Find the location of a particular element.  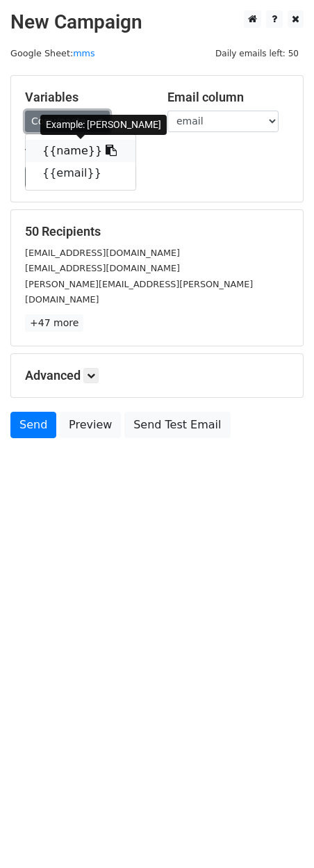

a: Send is located at coordinates (33, 425).